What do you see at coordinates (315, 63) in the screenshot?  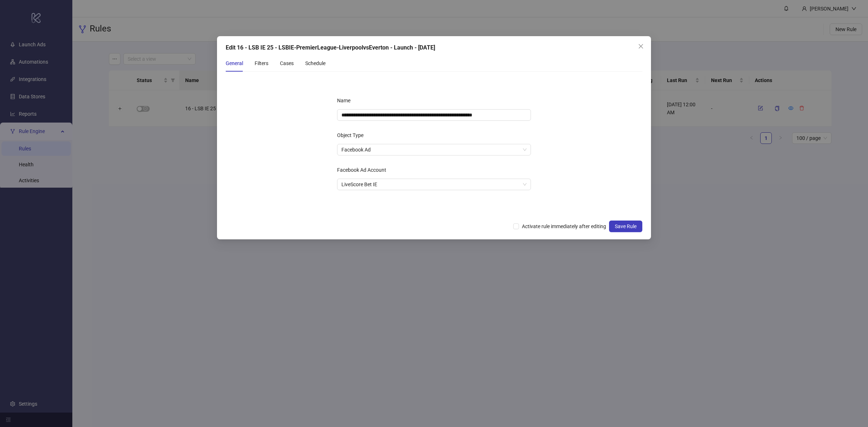 I see `div: Schedule` at bounding box center [315, 63].